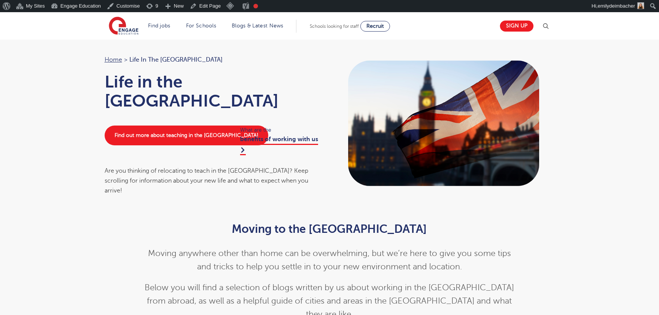 This screenshot has width=659, height=315. What do you see at coordinates (334, 26) in the screenshot?
I see `span: Schools looking for staff` at bounding box center [334, 26].